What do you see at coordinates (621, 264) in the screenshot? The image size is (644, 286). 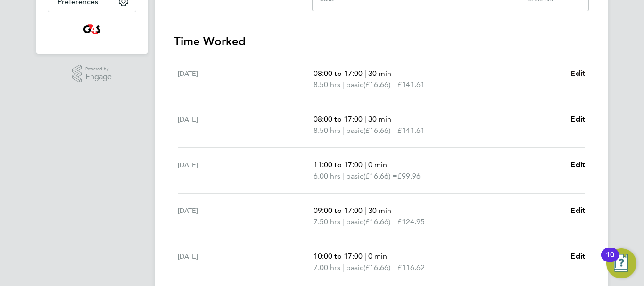 I see `button: Open Resource Center, 10 new notifications` at bounding box center [621, 264].